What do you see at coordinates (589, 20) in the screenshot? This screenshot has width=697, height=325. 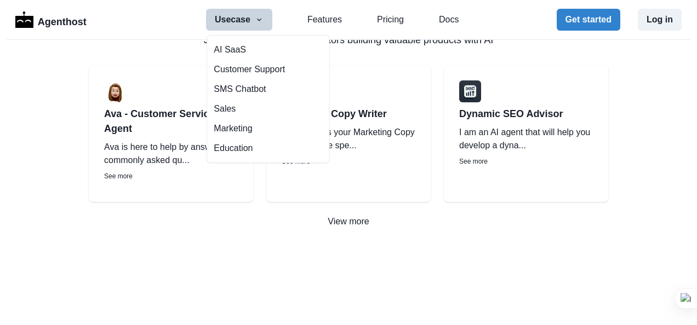 I see `button: Get started` at bounding box center [589, 20].